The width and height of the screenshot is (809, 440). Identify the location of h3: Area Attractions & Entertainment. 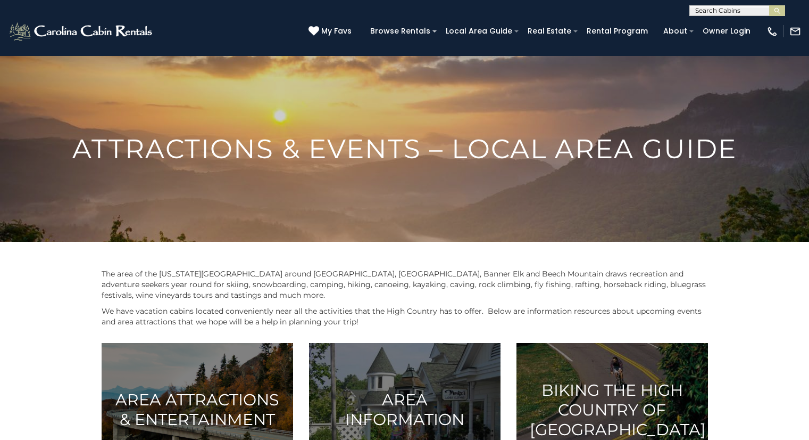
(197, 409).